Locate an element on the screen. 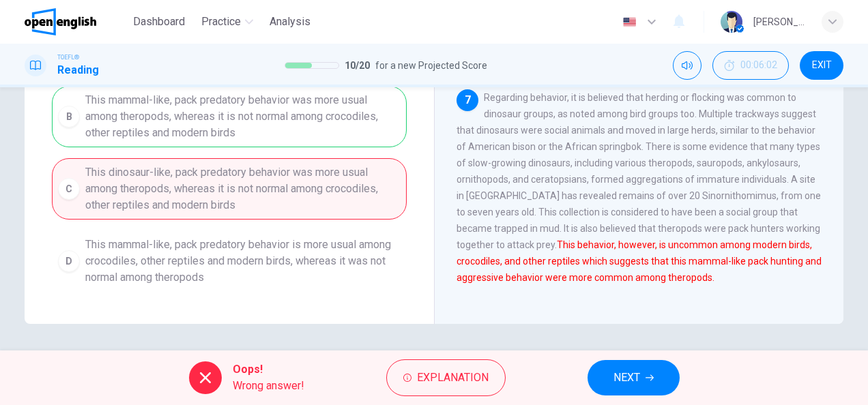 The width and height of the screenshot is (868, 405). span: Wrong answer! is located at coordinates (268, 386).